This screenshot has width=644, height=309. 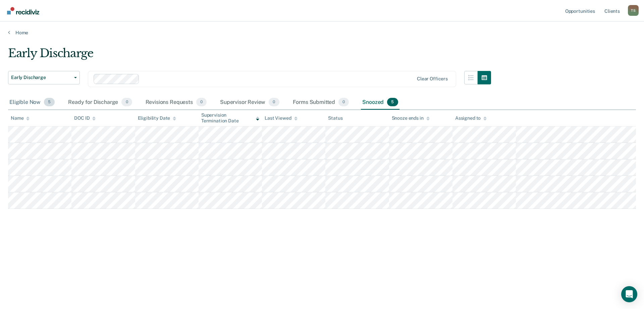 What do you see at coordinates (157, 118) in the screenshot?
I see `div: Eligibility Date` at bounding box center [157, 118].